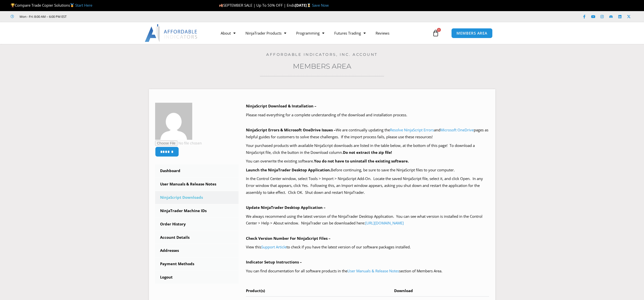 This screenshot has height=300, width=644. I want to click on span: Mon - Fri: 8:00 AM – 6:00 PM EST, so click(42, 17).